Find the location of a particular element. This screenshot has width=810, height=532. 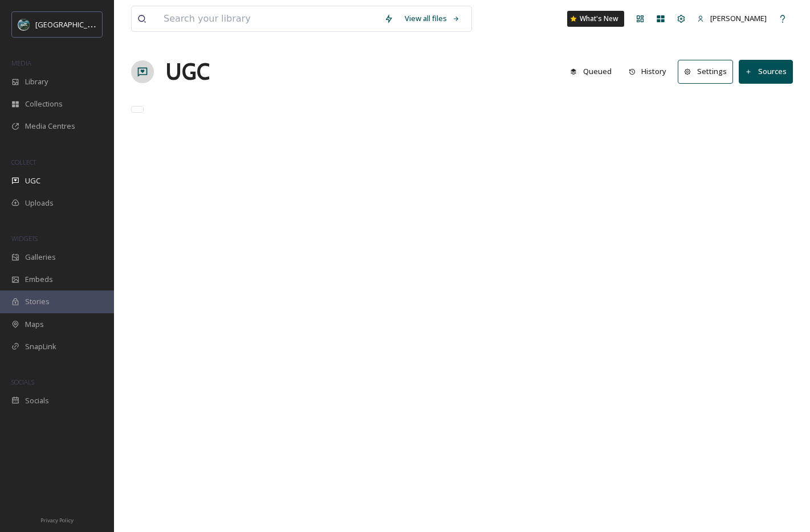

span: WIDGETS is located at coordinates (24, 238).